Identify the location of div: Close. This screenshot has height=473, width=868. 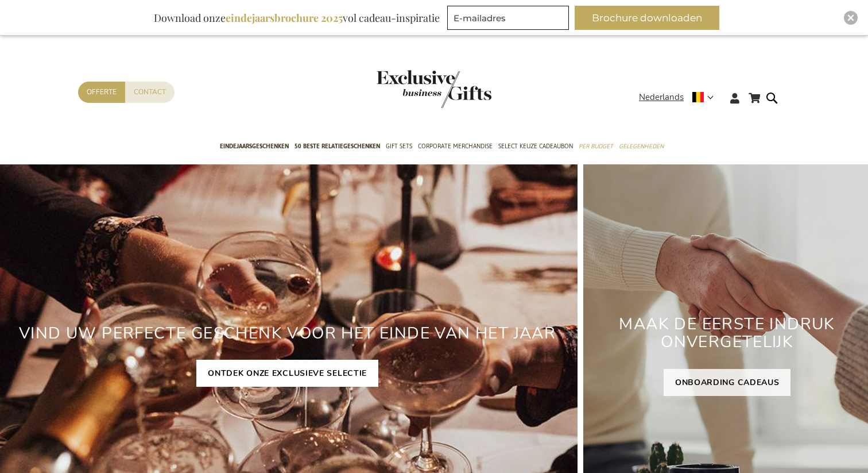
(851, 18).